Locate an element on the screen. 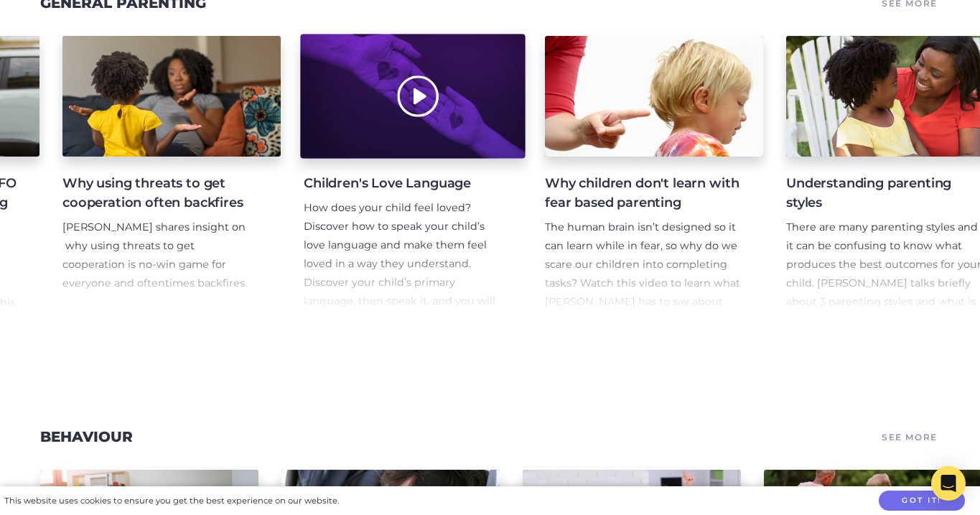  a: See More is located at coordinates (910, 437).